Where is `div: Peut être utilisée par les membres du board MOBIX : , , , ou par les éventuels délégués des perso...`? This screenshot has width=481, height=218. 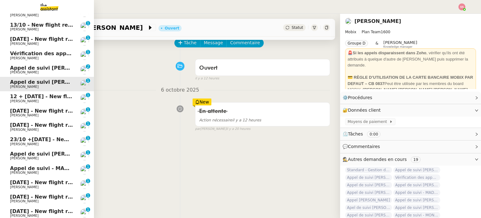
div: Peut être utilisée par les membres du board MOBIX : , , , ou par les éventuels délégués des perso... is located at coordinates (411, 90).